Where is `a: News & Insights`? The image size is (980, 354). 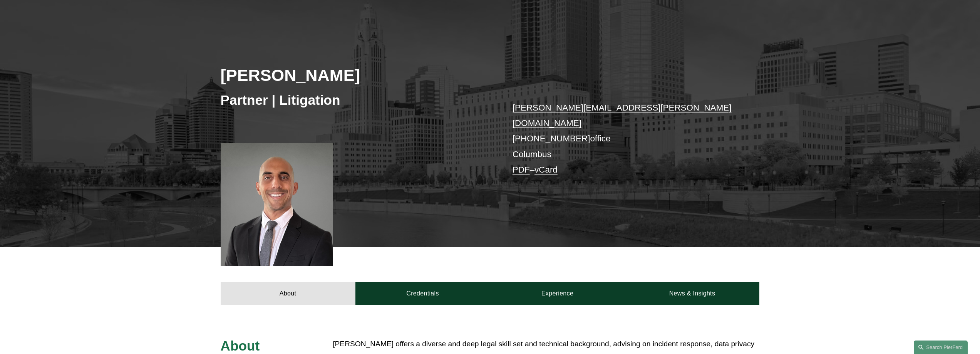 a: News & Insights is located at coordinates (692, 293).